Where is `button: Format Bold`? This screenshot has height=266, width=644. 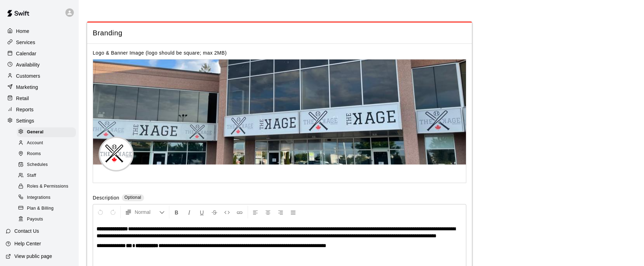
button: Format Bold is located at coordinates (177, 212).